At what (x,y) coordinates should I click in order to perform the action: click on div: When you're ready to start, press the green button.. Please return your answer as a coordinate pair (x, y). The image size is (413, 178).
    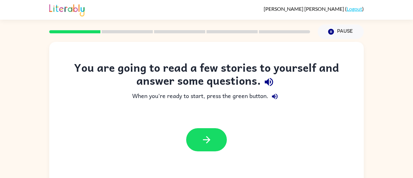
    Looking at the image, I should click on (207, 97).